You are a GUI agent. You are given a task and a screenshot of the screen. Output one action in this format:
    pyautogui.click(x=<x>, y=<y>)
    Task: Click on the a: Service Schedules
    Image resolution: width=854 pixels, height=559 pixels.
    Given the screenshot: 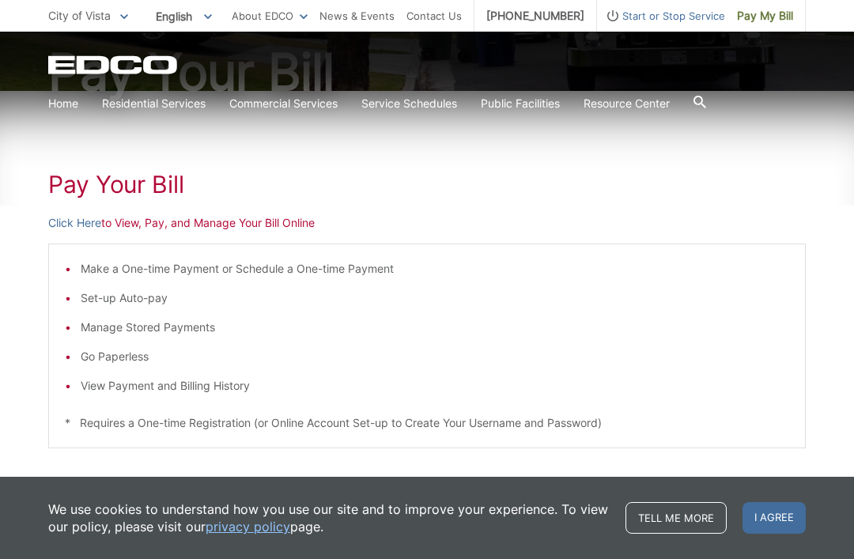 What is the action you would take?
    pyautogui.click(x=409, y=104)
    